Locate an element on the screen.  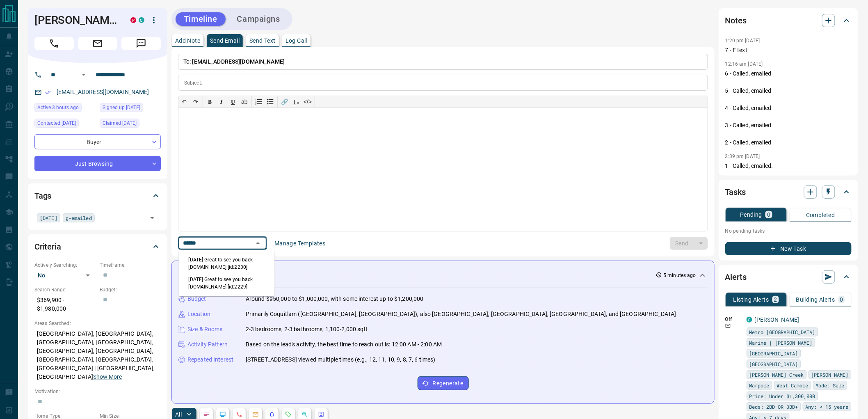
p: Pending is located at coordinates (751, 215).